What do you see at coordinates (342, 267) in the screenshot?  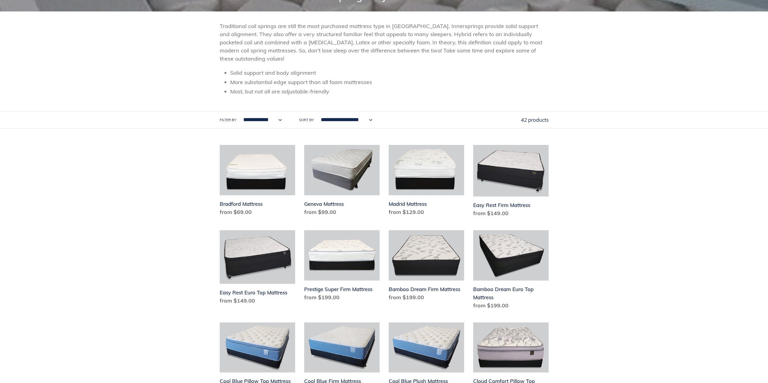 I see `a: Prestige Super Firm Mattress` at bounding box center [342, 267].